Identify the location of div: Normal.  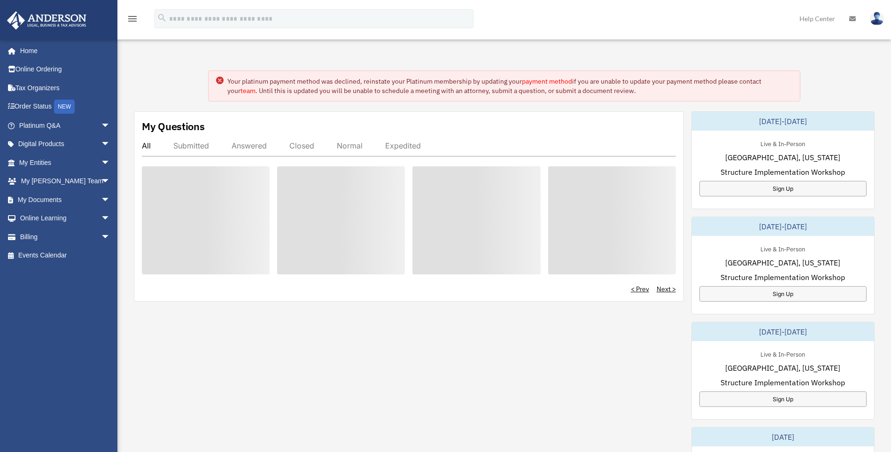
(349, 146).